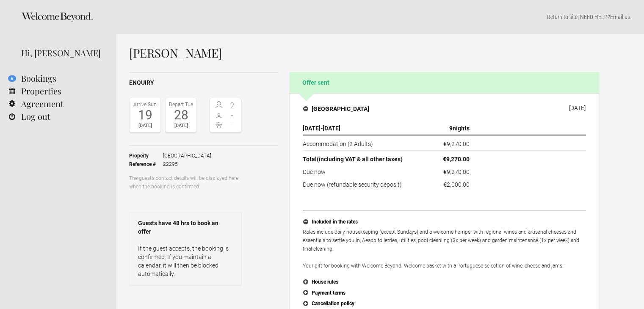 The height and width of the screenshot is (309, 644). I want to click on span: 2, so click(233, 106).